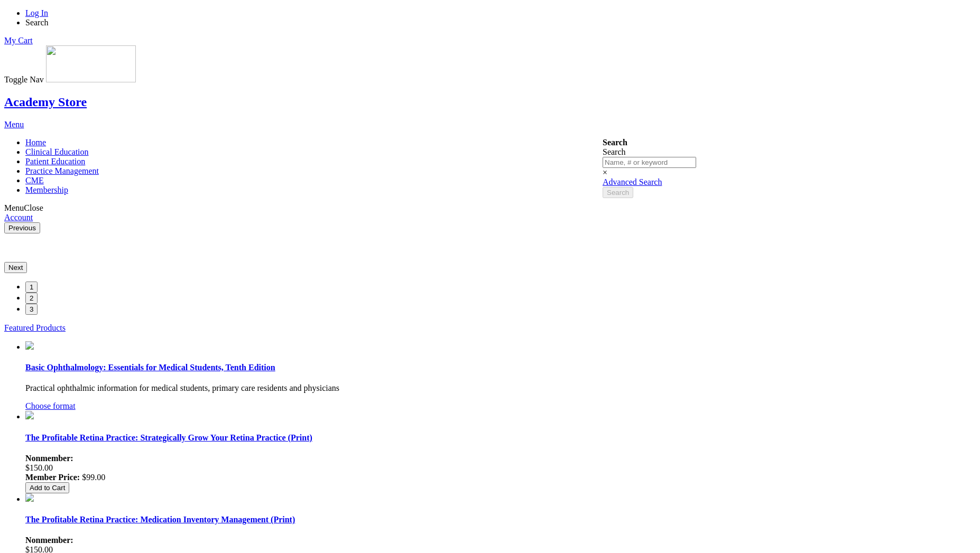 This screenshot has width=980, height=553. Describe the element at coordinates (615, 142) in the screenshot. I see `strong: Search` at that location.